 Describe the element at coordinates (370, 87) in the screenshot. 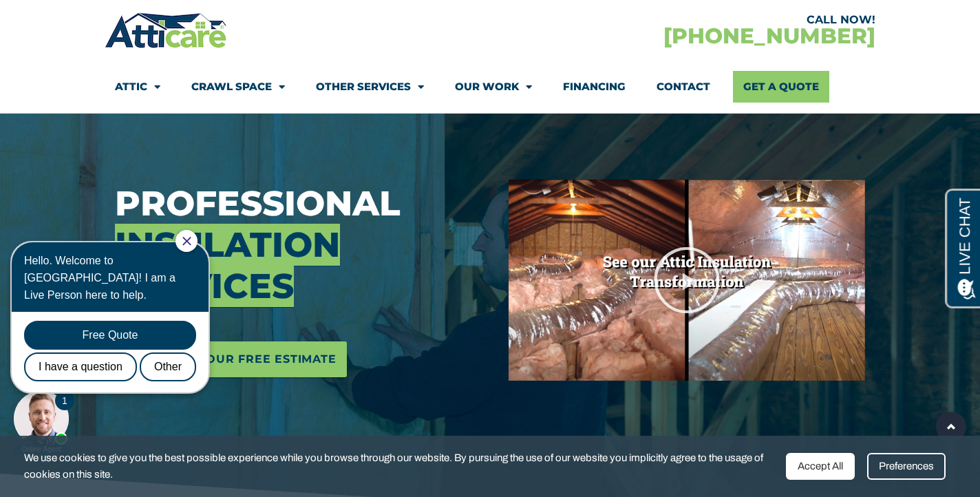

I see `a: Other Services` at that location.